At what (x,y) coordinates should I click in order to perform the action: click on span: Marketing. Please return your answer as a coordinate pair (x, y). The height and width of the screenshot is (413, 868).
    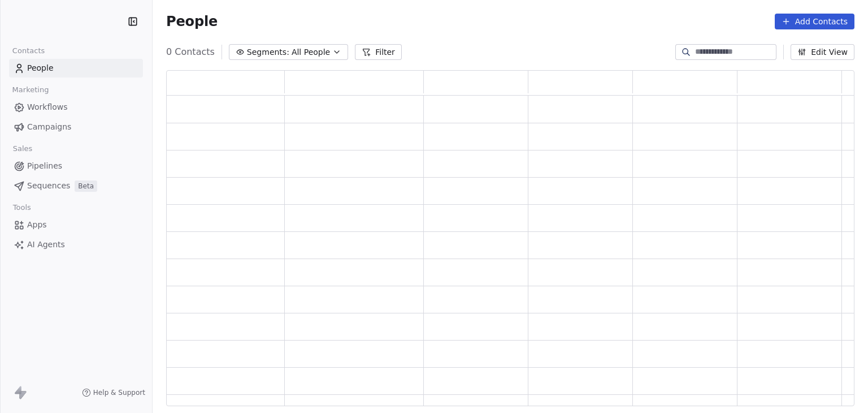
    Looking at the image, I should click on (31, 90).